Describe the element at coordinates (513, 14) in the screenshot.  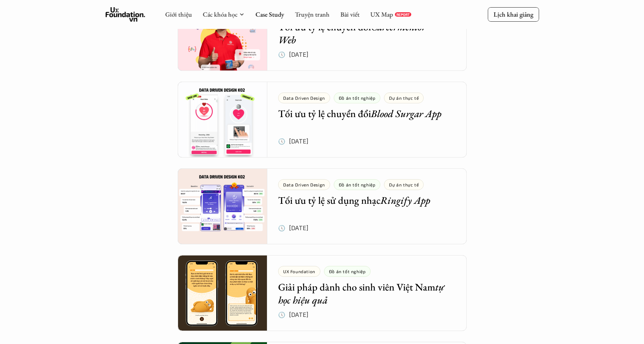
I see `a: Lịch khai giảng` at that location.